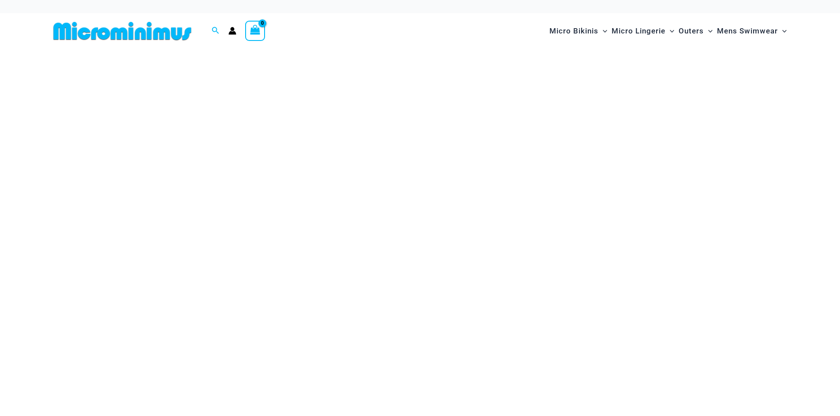 The image size is (840, 416). I want to click on span: Micro Lingerie, so click(638, 31).